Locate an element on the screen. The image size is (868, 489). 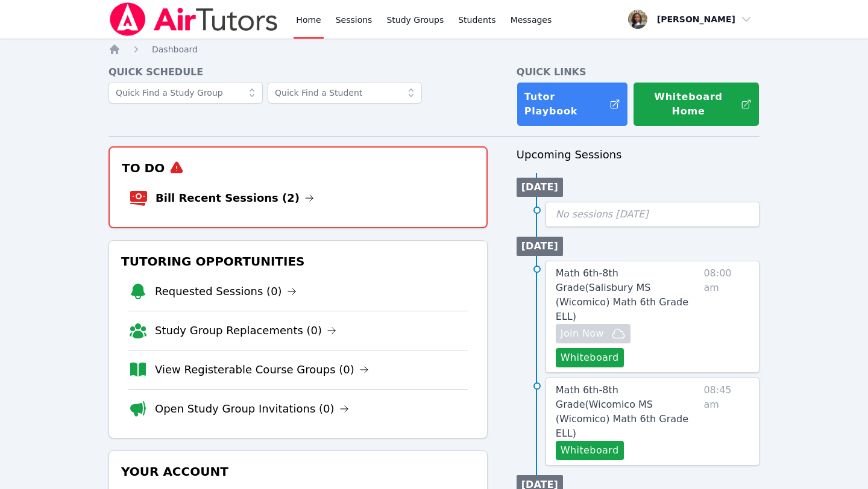
button: Join Now is located at coordinates (593, 333).